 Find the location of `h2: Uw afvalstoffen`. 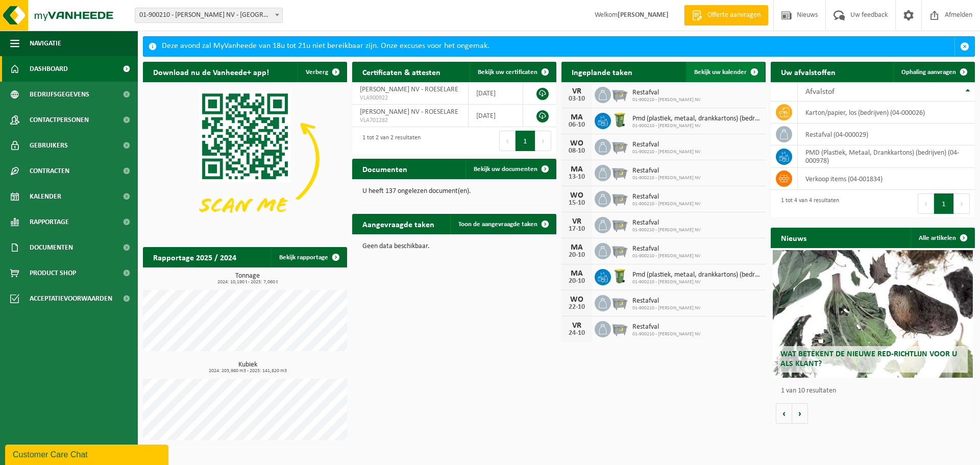

h2: Uw afvalstoffen is located at coordinates (809, 71).